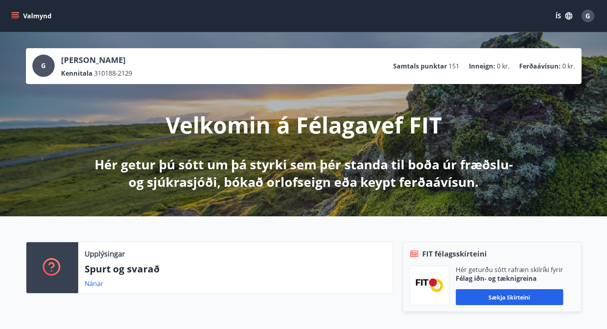 Image resolution: width=607 pixels, height=329 pixels. I want to click on p: Ferðaávísun :, so click(540, 66).